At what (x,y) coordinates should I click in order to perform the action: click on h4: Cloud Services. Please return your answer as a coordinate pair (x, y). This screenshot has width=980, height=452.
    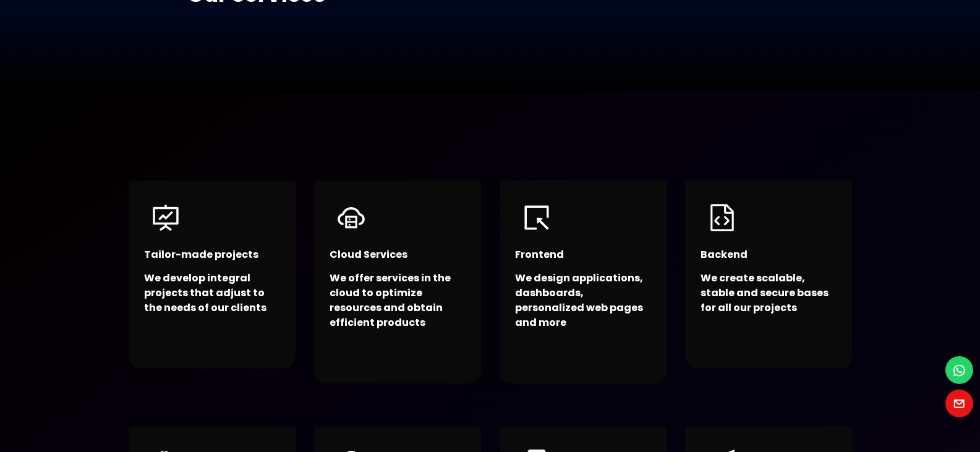
    Looking at the image, I should click on (398, 255).